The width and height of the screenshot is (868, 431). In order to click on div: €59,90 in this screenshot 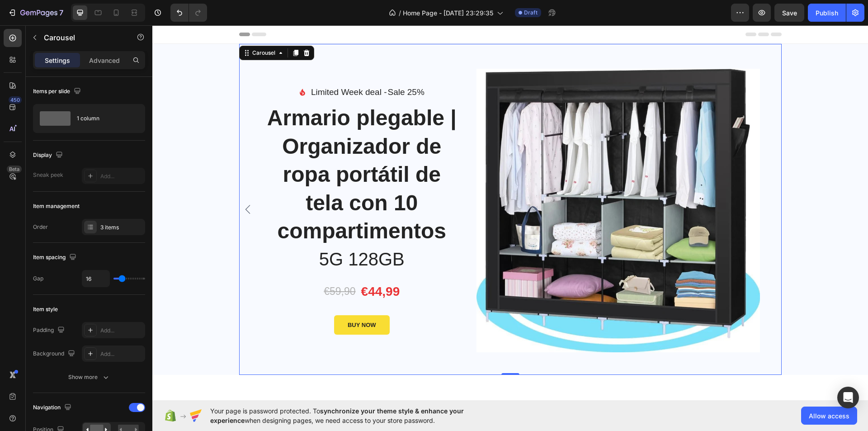, I will do `click(187, 267)`.